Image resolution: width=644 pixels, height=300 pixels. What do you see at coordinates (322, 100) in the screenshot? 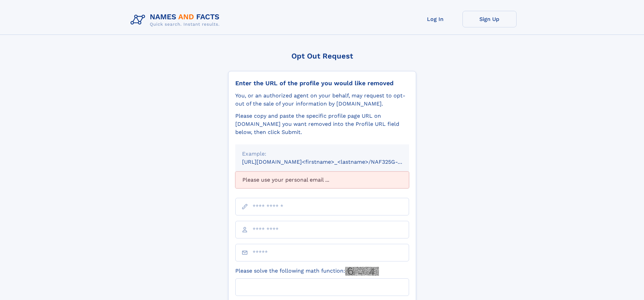
I see `div: You, or an authorized agent on your behalf, may request to opt-out of the sale of your informatio...` at bounding box center [322, 100].